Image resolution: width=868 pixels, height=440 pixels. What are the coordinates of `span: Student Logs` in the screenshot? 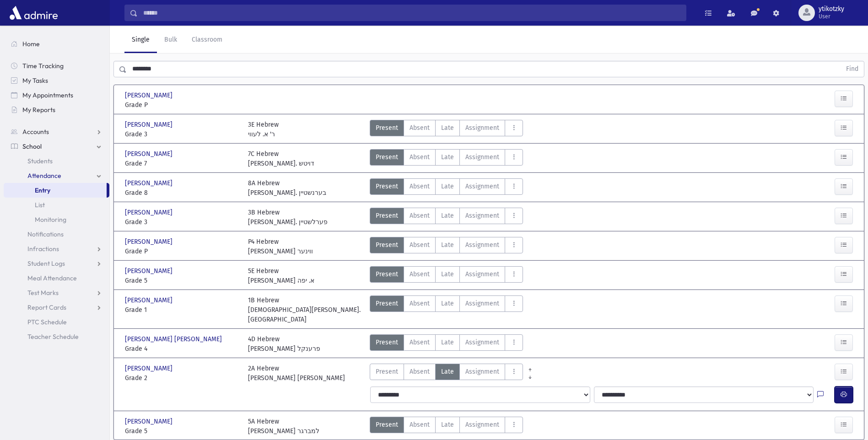 It's located at (46, 264).